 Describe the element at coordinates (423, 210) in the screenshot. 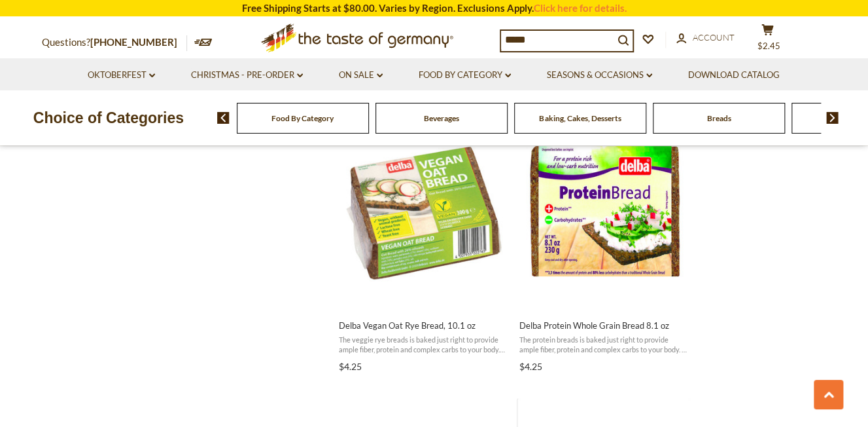

I see `img: Mestemacher Vegan Oat Bread` at that location.